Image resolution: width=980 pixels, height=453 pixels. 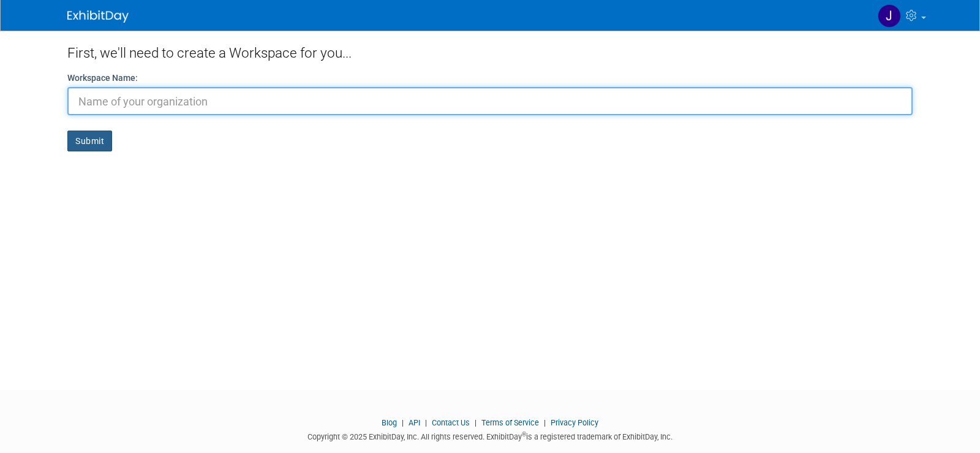 What do you see at coordinates (510, 422) in the screenshot?
I see `a: Terms of Service` at bounding box center [510, 422].